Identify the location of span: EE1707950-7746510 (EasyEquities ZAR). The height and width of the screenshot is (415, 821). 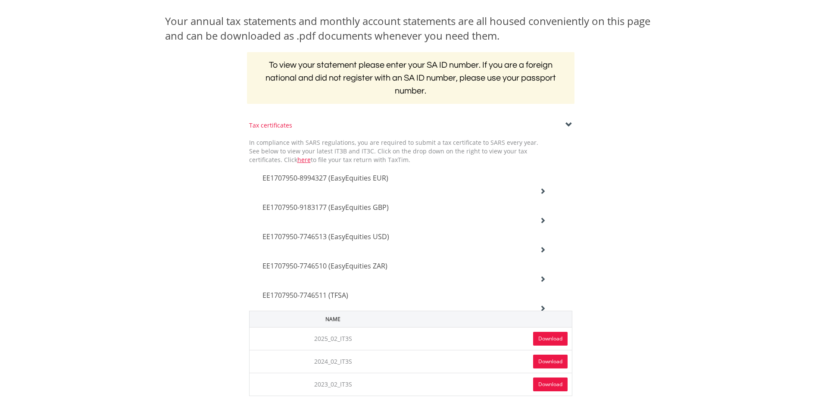
(325, 266).